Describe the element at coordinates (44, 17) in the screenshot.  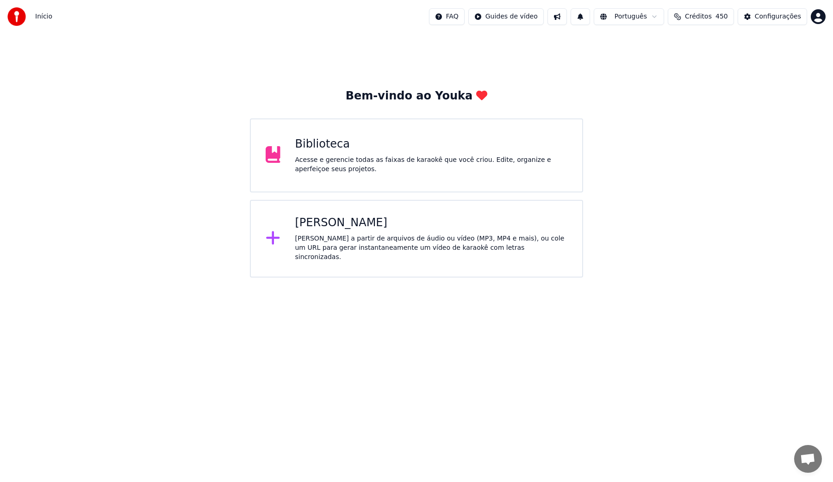
I see `nav: breadcrumb` at that location.